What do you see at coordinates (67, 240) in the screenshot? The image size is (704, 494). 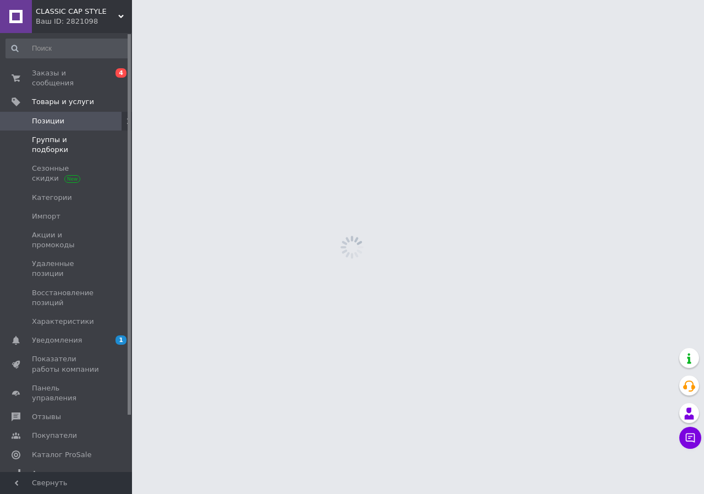 I see `span: Акции и промокоды` at bounding box center [67, 240].